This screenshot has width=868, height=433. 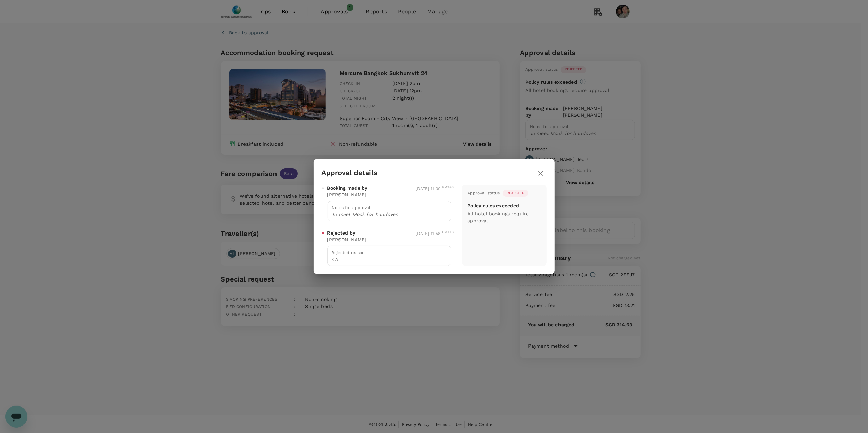 What do you see at coordinates (483, 193) in the screenshot?
I see `div: Approval status` at bounding box center [483, 193].